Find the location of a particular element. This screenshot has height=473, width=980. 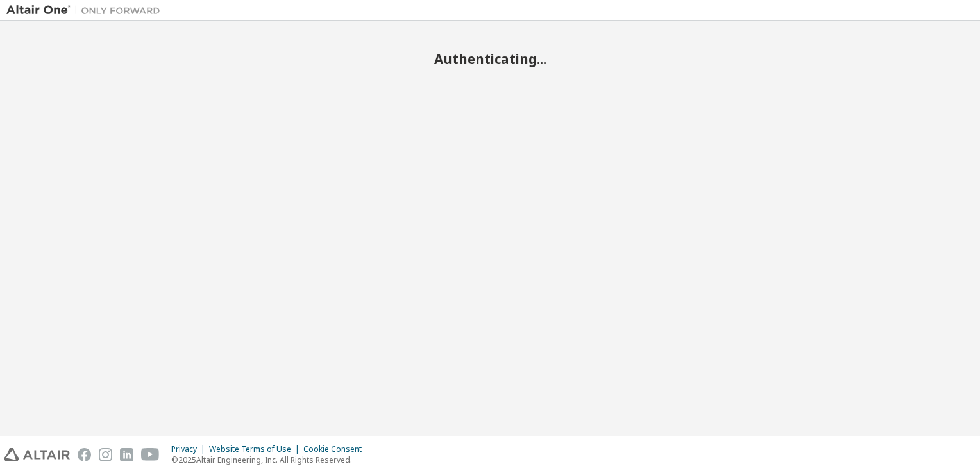

img: altair_logo.svg is located at coordinates (37, 455).